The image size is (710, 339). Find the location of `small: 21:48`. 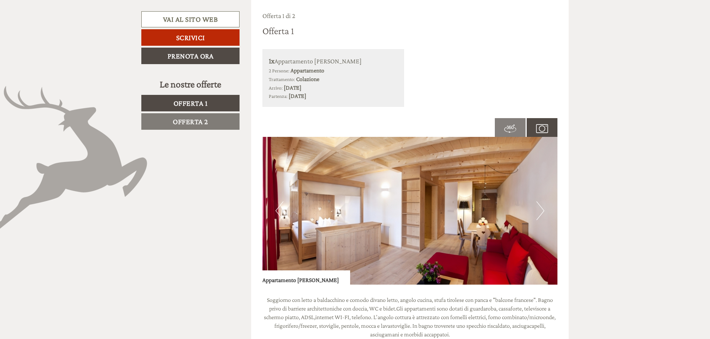

small: 21:48 is located at coordinates (55, 39).